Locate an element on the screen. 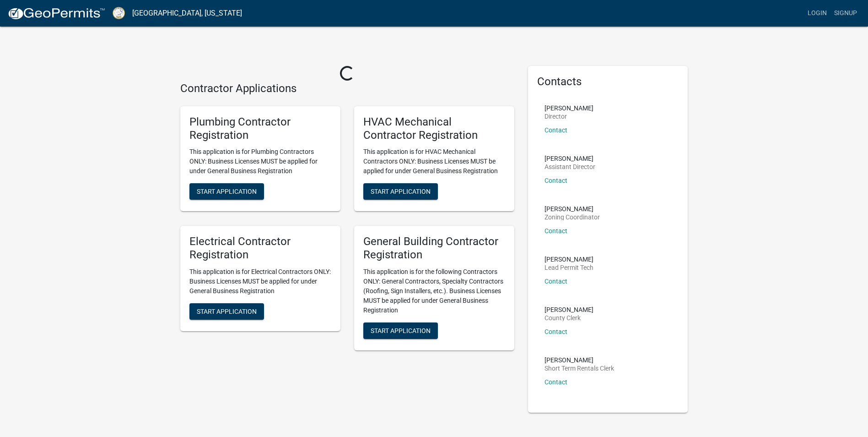 This screenshot has height=437, width=868. a: Signup is located at coordinates (845, 13).